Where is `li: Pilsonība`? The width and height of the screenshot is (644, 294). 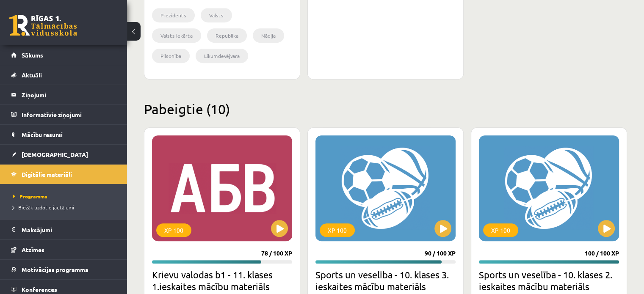
li: Pilsonība is located at coordinates (170, 56).